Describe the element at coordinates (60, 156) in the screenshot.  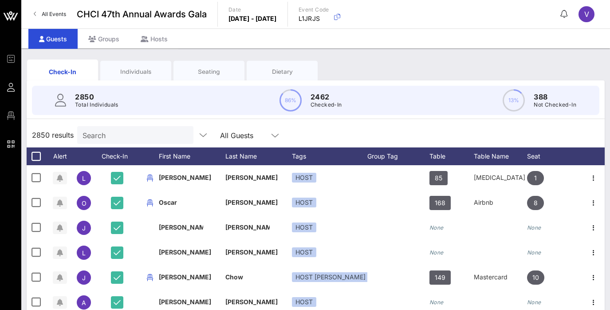
I see `div: Alert` at that location.